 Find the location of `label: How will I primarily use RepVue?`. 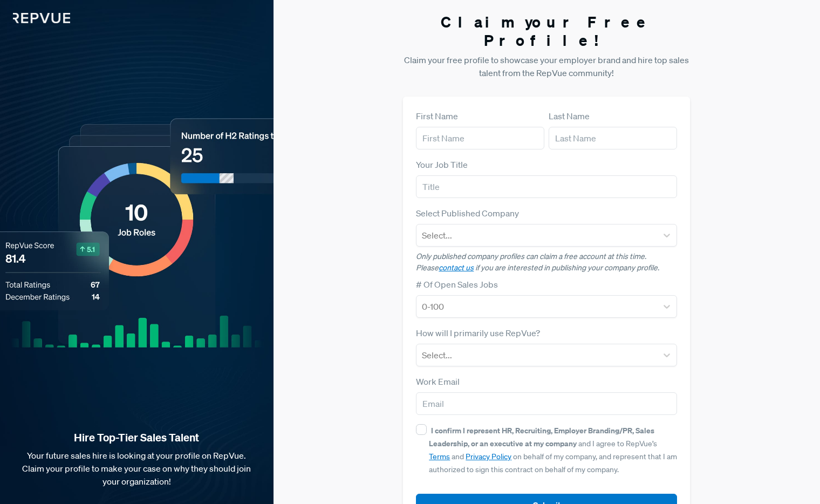

label: How will I primarily use RepVue? is located at coordinates (478, 333).